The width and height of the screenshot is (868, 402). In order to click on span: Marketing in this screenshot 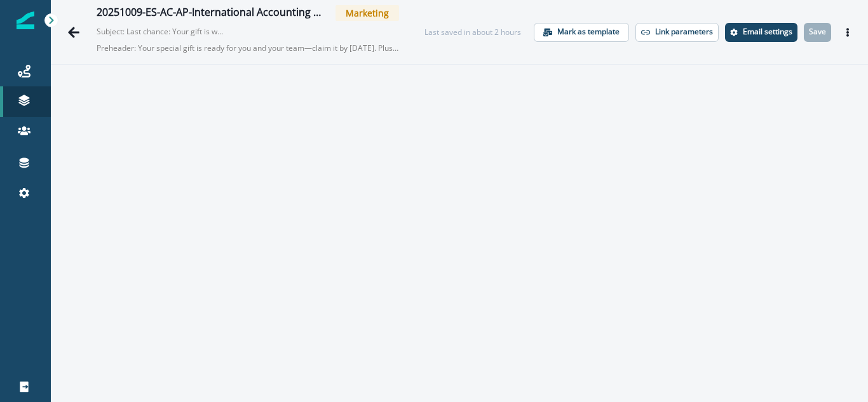, I will do `click(367, 13)`.